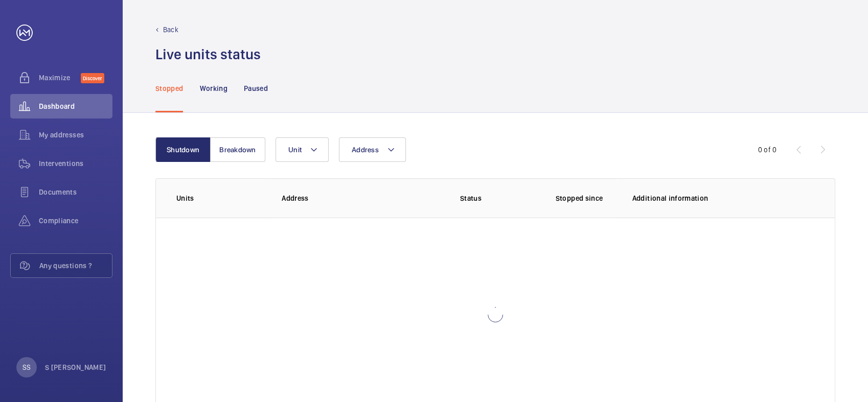 Image resolution: width=868 pixels, height=402 pixels. Describe the element at coordinates (302, 150) in the screenshot. I see `button: Unit` at that location.